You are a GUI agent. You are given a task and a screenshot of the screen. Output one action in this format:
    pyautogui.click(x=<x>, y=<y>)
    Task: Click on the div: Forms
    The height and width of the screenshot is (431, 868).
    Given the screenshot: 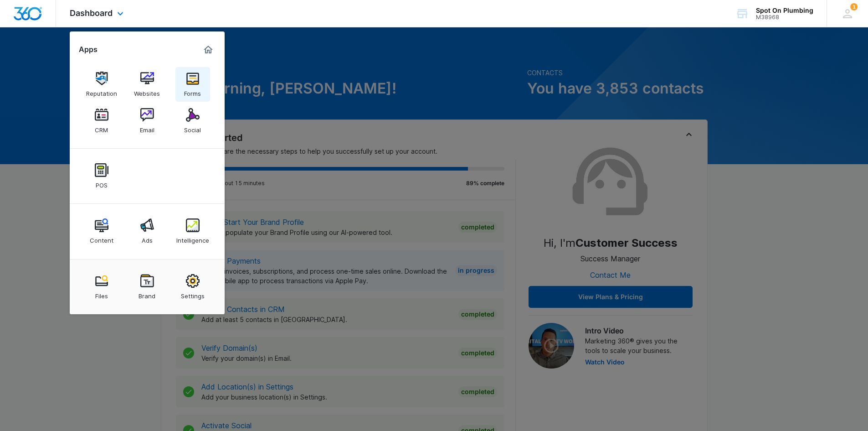 What is the action you would take?
    pyautogui.click(x=192, y=91)
    